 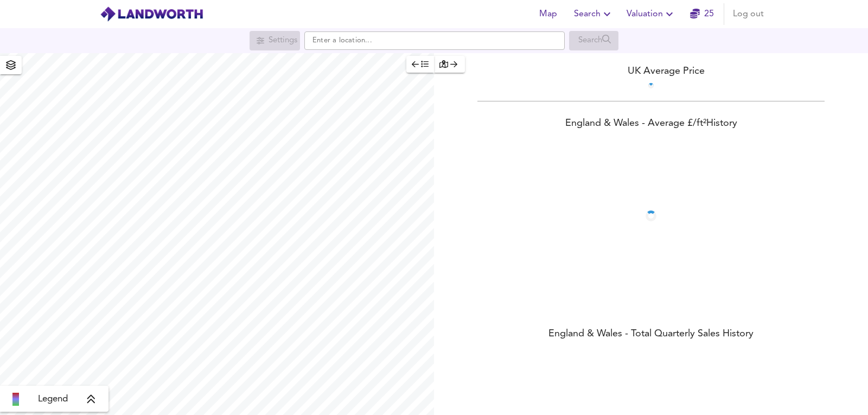 What do you see at coordinates (748, 14) in the screenshot?
I see `span: Log out` at bounding box center [748, 14].